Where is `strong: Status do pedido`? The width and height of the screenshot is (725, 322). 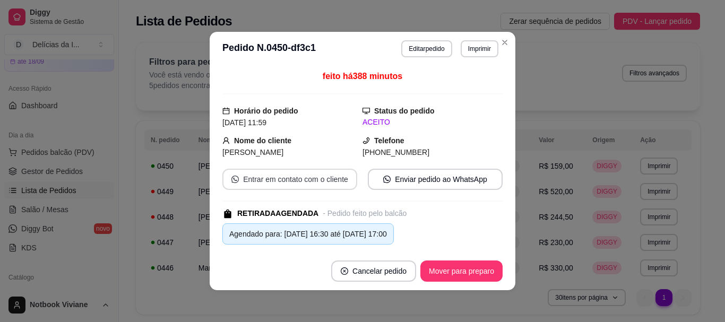
strong: Status do pedido is located at coordinates (404, 111).